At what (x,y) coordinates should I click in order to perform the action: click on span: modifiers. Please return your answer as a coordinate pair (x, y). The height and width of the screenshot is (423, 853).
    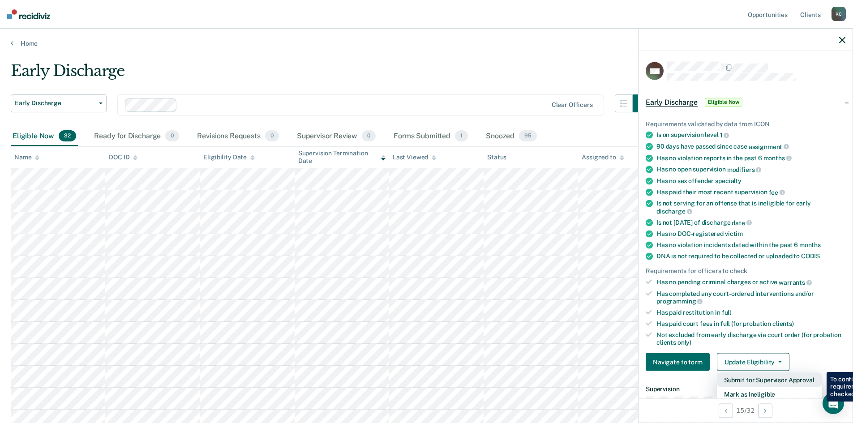
    Looking at the image, I should click on (745, 170).